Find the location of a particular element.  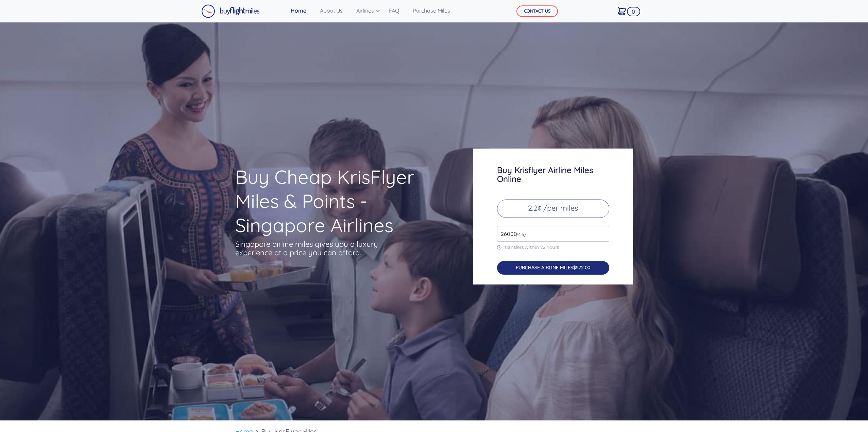

h1: Buy Cheap KrisFlyer Miles & Points - Singapore Airlines is located at coordinates (341, 201).